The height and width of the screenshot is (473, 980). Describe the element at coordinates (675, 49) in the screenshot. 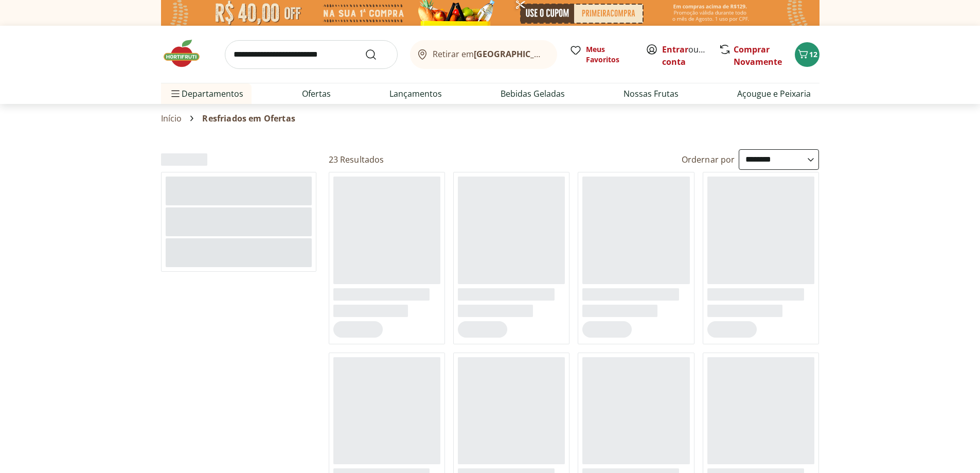

I see `a: Entrar` at that location.